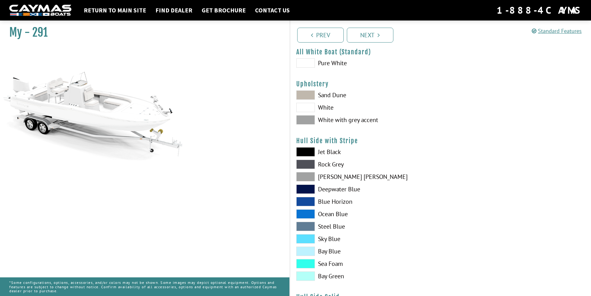 Image resolution: width=591 pixels, height=296 pixels. Describe the element at coordinates (441, 52) in the screenshot. I see `h4: All White Boat (Standard)` at that location.